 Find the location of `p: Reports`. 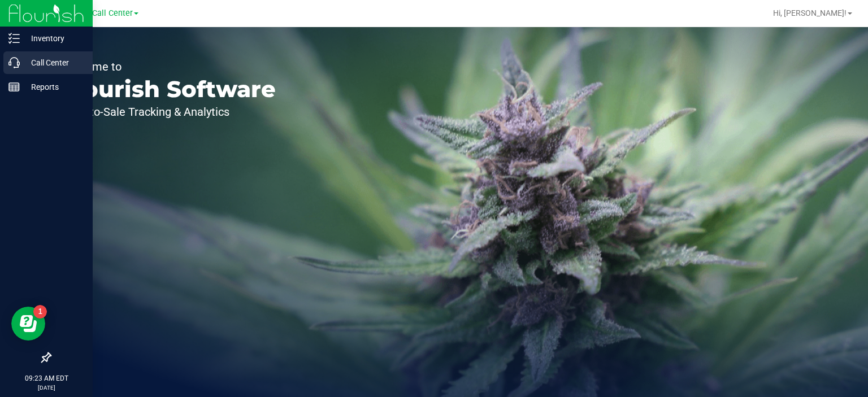

p: Reports is located at coordinates (54, 87).